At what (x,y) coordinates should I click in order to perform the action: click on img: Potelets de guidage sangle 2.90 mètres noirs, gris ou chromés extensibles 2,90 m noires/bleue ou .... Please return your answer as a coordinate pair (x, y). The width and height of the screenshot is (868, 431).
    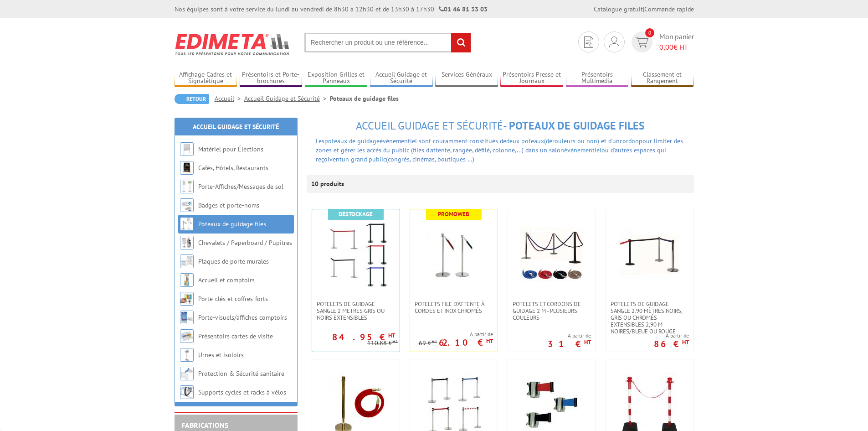
    Looking at the image, I should click on (650, 255).